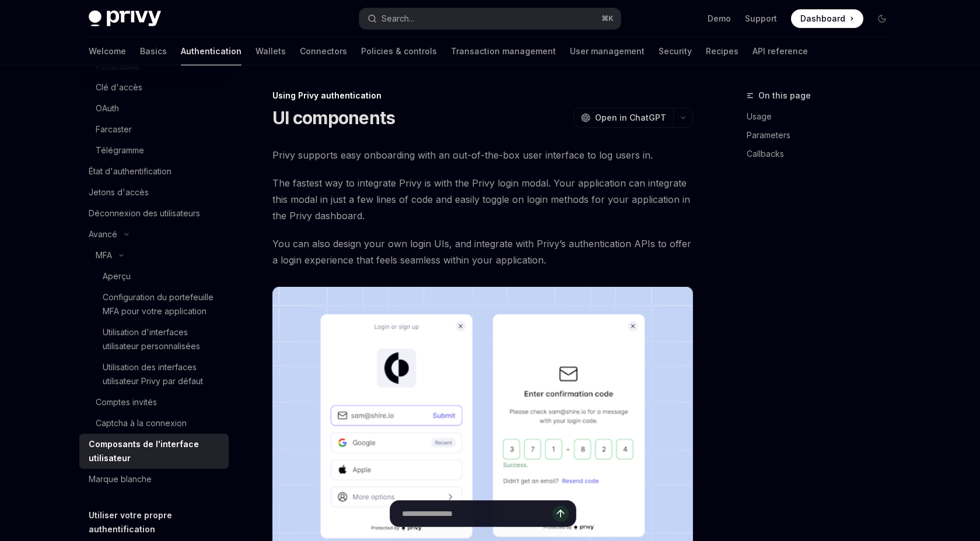 Image resolution: width=980 pixels, height=541 pixels. Describe the element at coordinates (482, 155) in the screenshot. I see `span: Privy supports easy onboarding with an out-of-the-box user interface to log users in.` at that location.